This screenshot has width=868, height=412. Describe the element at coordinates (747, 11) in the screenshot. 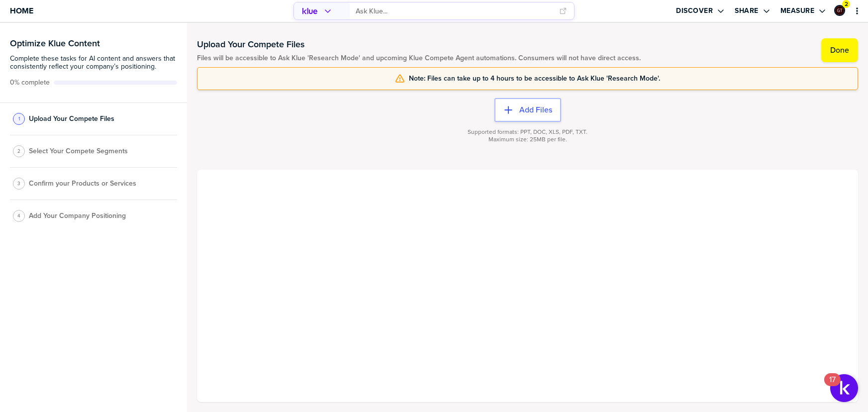

I see `label: Share` at that location.